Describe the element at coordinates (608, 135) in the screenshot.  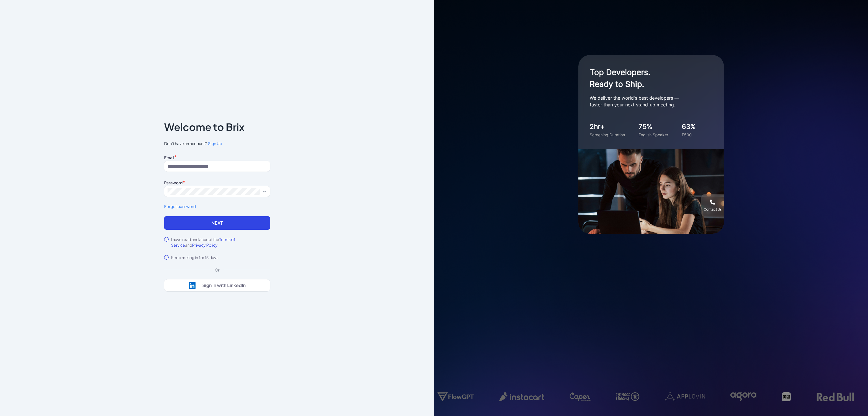
I see `div: Screening Duration` at that location.